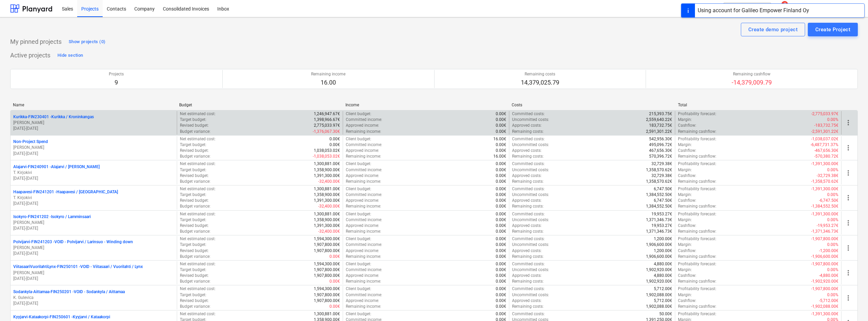 The height and width of the screenshot is (321, 868). I want to click on p: -2,591,301.22€, so click(825, 131).